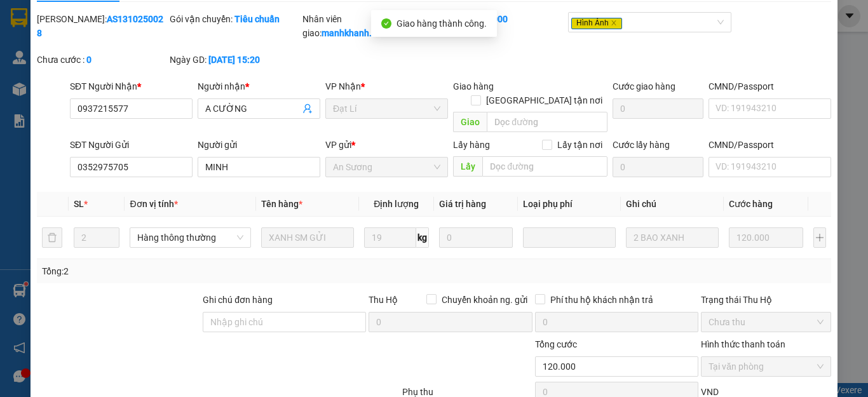 Image resolution: width=868 pixels, height=397 pixels. Describe the element at coordinates (658, 167) in the screenshot. I see `input: Cước lấy hàng` at that location.